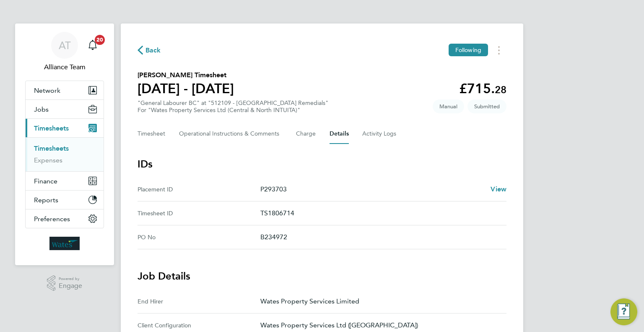  Describe the element at coordinates (65, 154) in the screenshot. I see `div: Timesheets` at that location.